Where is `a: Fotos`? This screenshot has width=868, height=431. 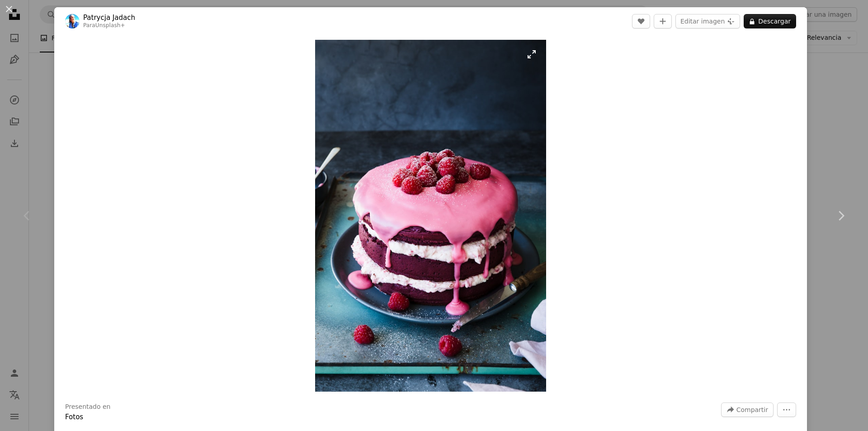 a: Fotos is located at coordinates (74, 417).